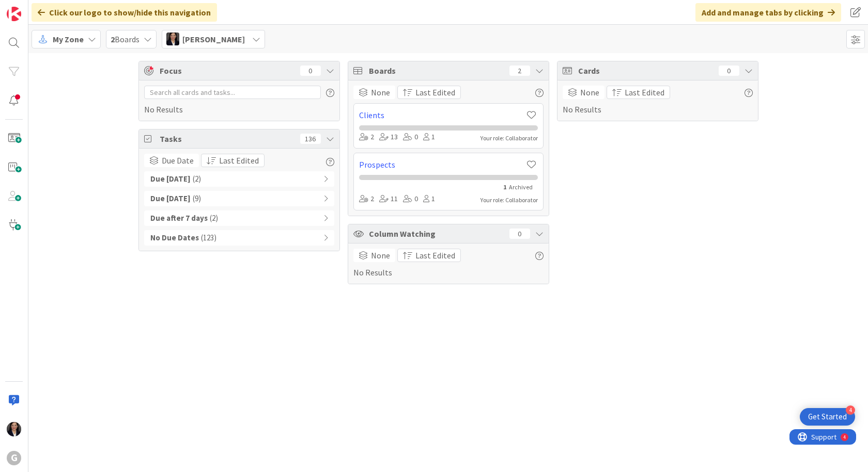 The width and height of the screenshot is (868, 472). I want to click on span: Focus, so click(226, 71).